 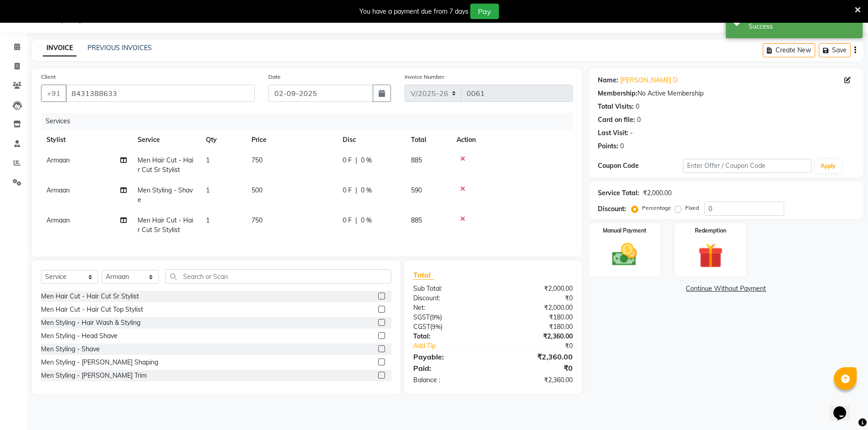 What do you see at coordinates (416, 190) in the screenshot?
I see `span: 590` at bounding box center [416, 190].